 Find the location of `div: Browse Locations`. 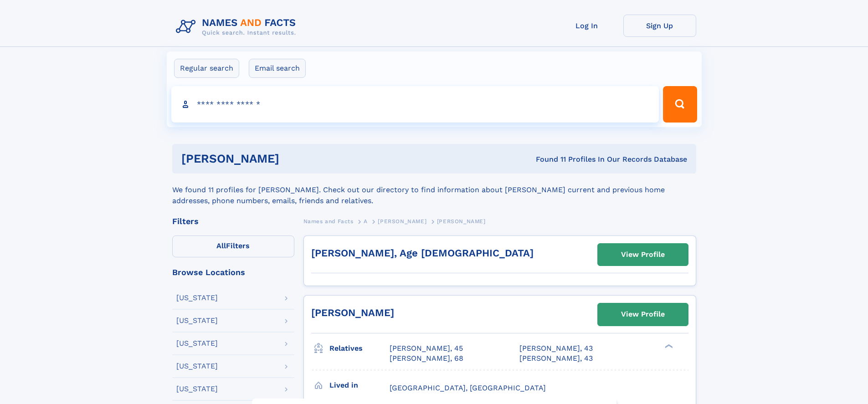

div: Browse Locations is located at coordinates (233, 273).